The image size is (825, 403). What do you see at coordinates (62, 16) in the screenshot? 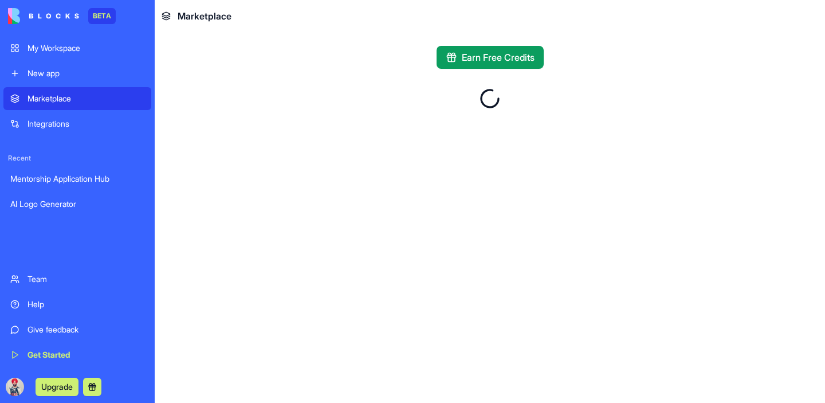
I see `a: BETA` at bounding box center [62, 16].